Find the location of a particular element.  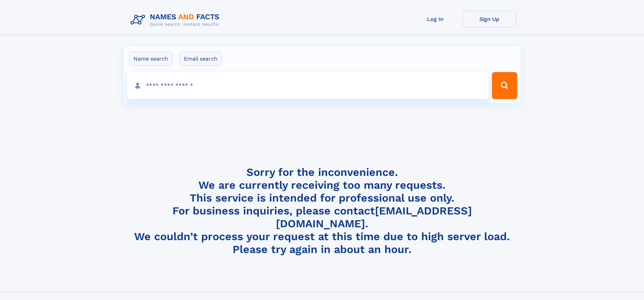

button: Search Button is located at coordinates (505, 86).